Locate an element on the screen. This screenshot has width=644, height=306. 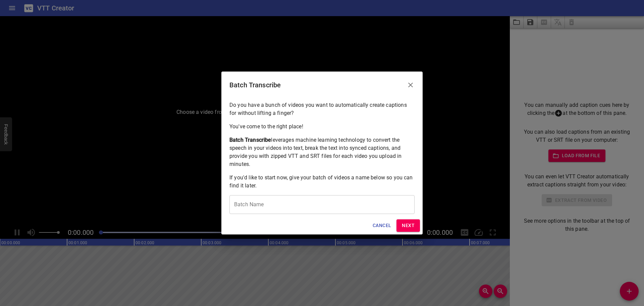
p: If you'd like to start now, give your batch of videos a name below so you can find it later. is located at coordinates (322, 182).